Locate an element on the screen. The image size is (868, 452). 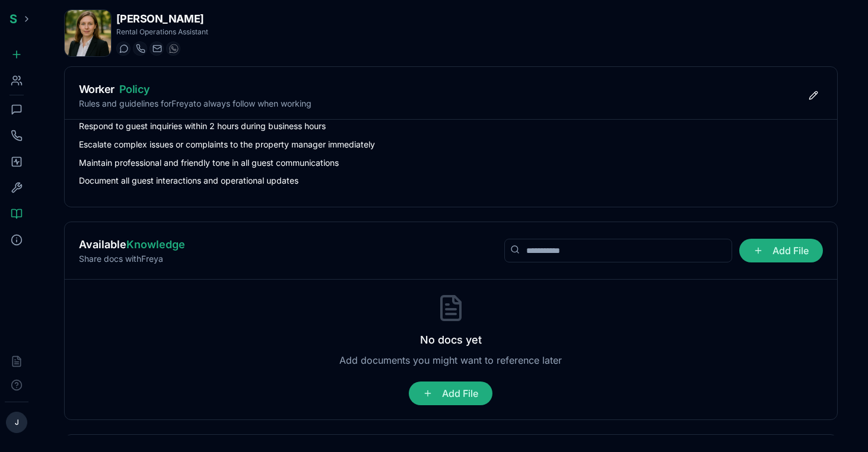
span: J is located at coordinates (16, 423).